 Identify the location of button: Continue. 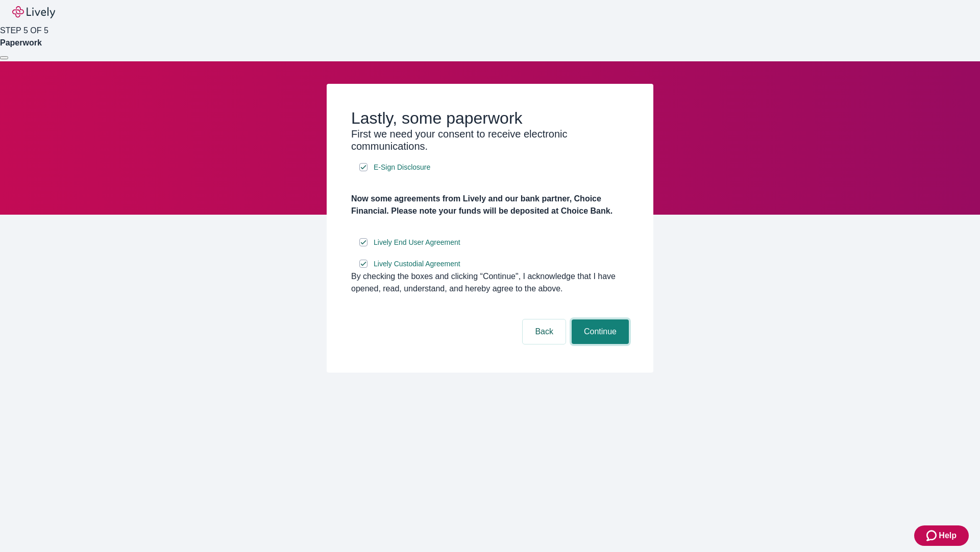
(600, 331).